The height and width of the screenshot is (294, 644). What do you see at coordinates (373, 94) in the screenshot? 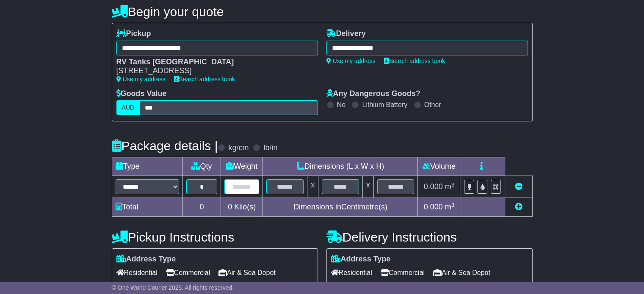
I see `label: Any Dangerous Goods?` at bounding box center [373, 94].